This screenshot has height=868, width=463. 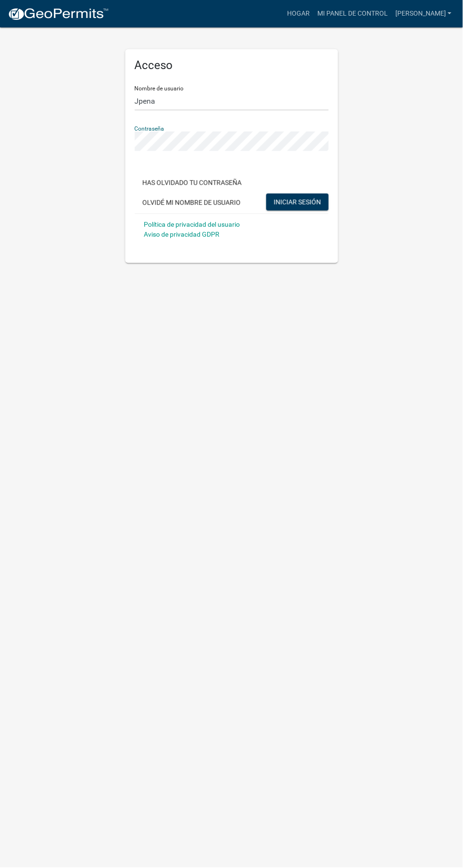 I want to click on button: Olvidé mi nombre de usuario, so click(x=192, y=202).